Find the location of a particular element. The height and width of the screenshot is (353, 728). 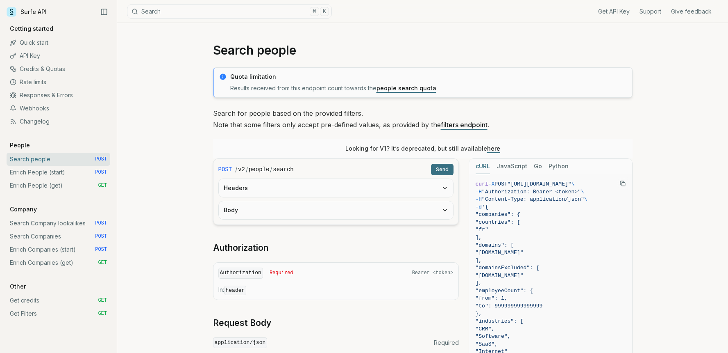

span: "fr" is located at coordinates (482, 229).